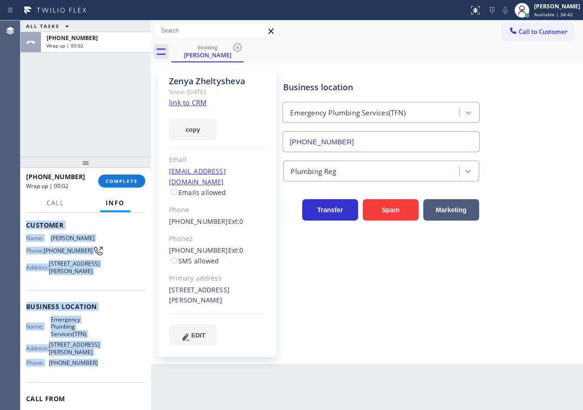  What do you see at coordinates (537, 32) in the screenshot?
I see `button: Call to Customer` at bounding box center [537, 32].